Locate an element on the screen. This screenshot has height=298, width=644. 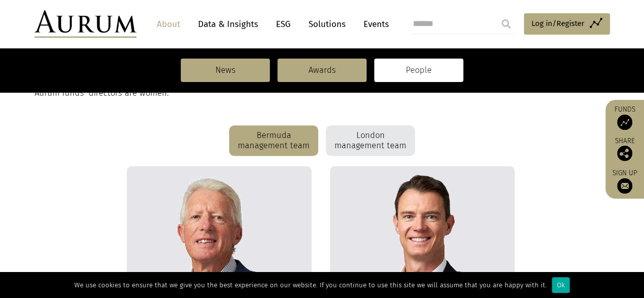
a: People is located at coordinates (419, 70).